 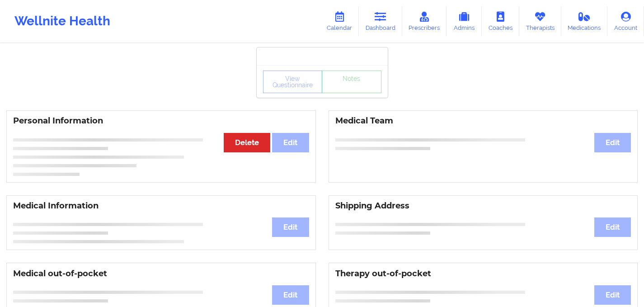 What do you see at coordinates (483, 121) in the screenshot?
I see `h3: Medical Team` at bounding box center [483, 121].